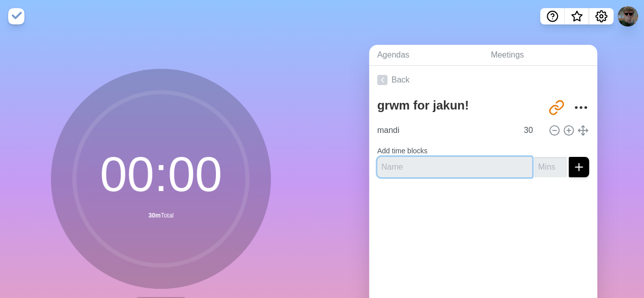 The height and width of the screenshot is (298, 644). I want to click on button: Share link, so click(556, 108).